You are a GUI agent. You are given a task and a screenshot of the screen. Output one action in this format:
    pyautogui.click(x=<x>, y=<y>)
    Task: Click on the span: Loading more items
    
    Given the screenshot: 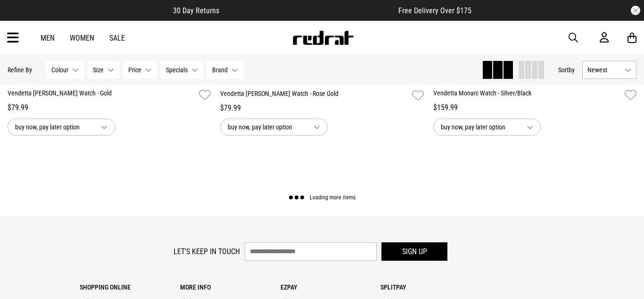 What is the action you would take?
    pyautogui.click(x=333, y=198)
    